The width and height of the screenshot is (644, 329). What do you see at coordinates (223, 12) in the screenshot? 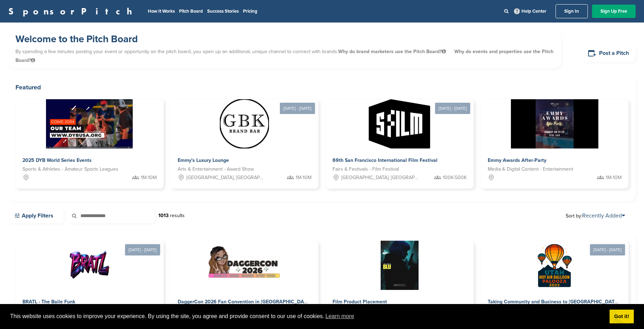
I see `a: Success Stories` at bounding box center [223, 12].